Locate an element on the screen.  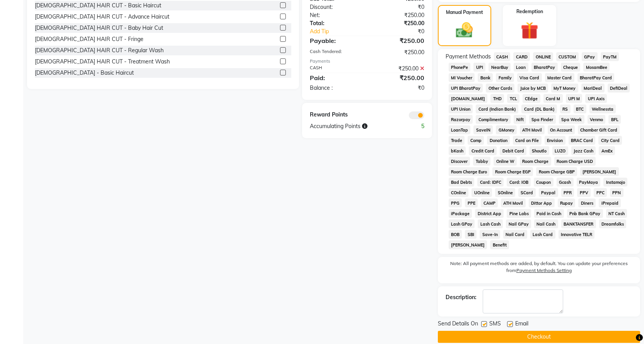
div: Total: is located at coordinates (335, 23).